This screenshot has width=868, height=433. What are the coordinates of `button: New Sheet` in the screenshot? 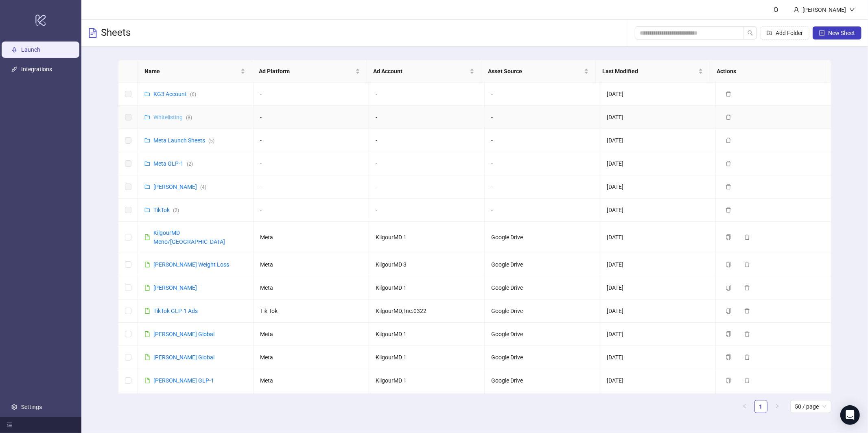 It's located at (837, 33).